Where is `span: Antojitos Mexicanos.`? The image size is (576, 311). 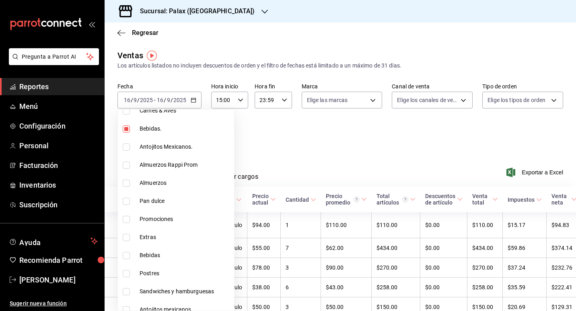
span: Antojitos Mexicanos. is located at coordinates (185, 147).